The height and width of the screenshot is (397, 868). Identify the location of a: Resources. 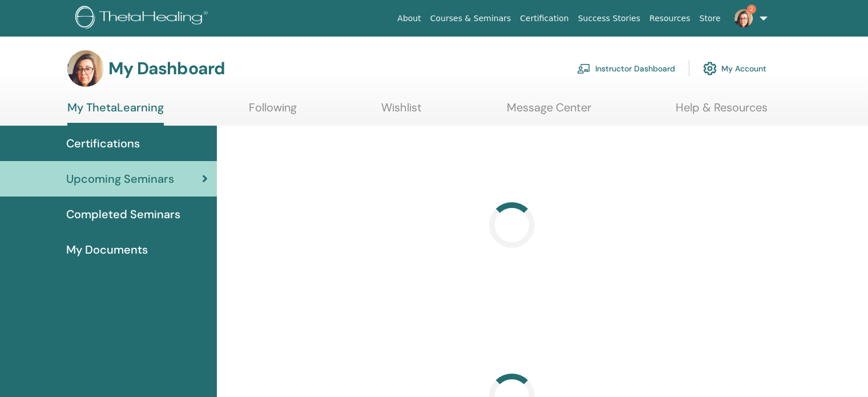
(670, 18).